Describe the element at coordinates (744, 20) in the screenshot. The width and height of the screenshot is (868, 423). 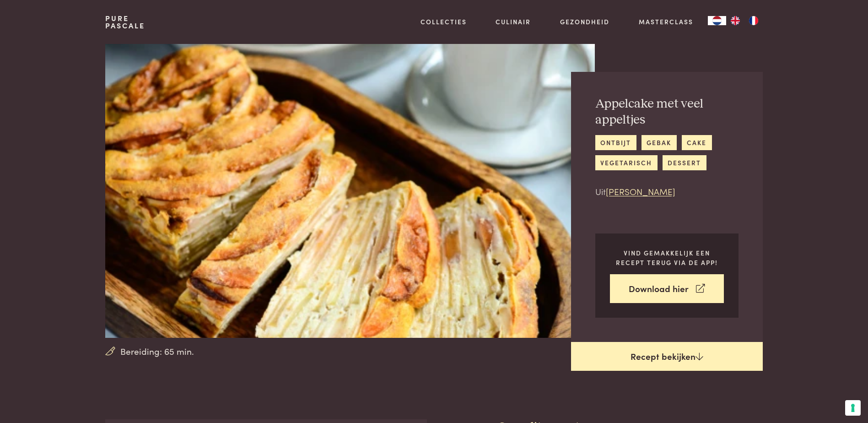
I see `ul: Language list` at that location.